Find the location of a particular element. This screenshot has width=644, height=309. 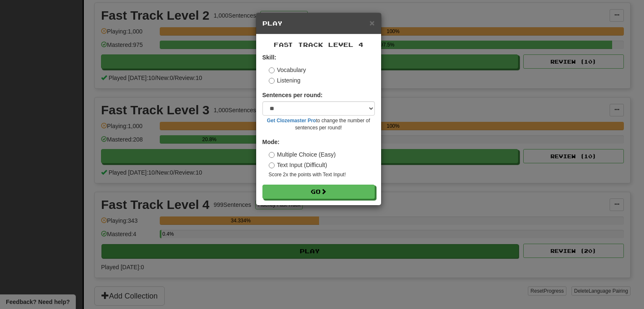

button: Go is located at coordinates (318, 192).